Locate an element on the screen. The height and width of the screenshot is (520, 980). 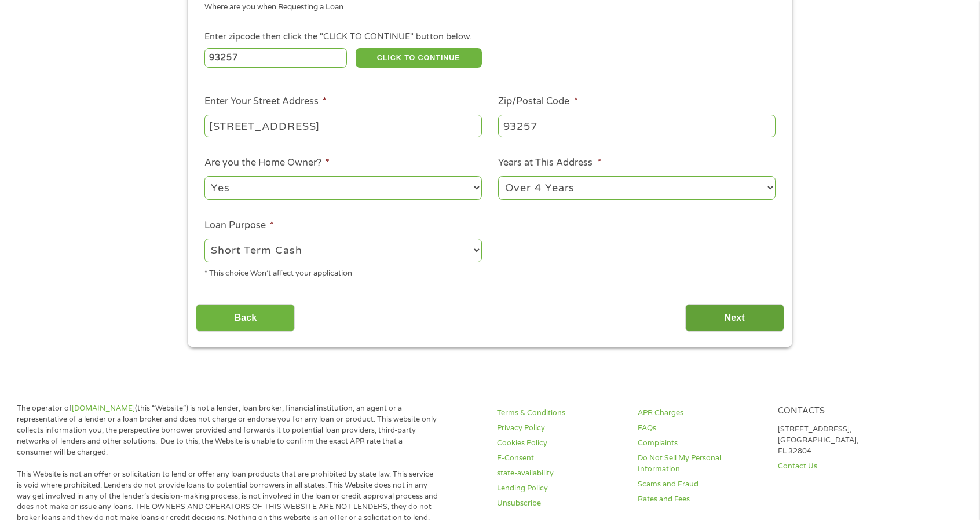
input: Enter Zipcode (e.g 01510) is located at coordinates (276, 58).